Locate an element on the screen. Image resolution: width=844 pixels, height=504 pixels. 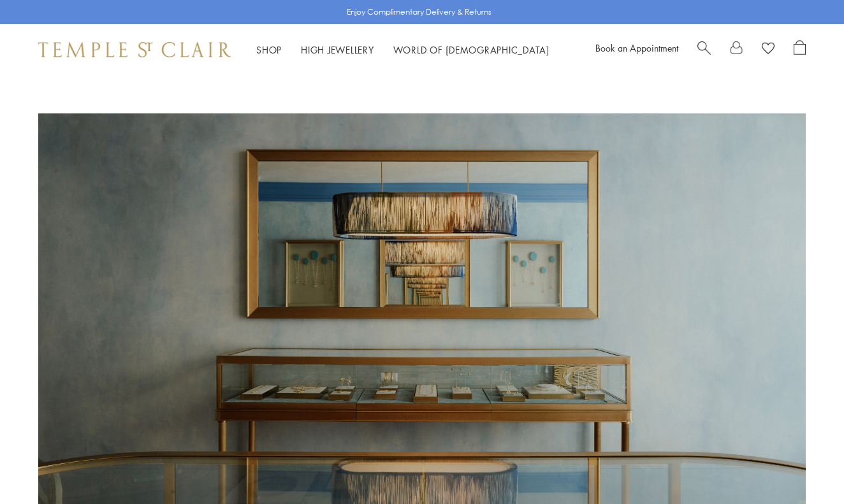
a: View Wishlist is located at coordinates (769, 50).